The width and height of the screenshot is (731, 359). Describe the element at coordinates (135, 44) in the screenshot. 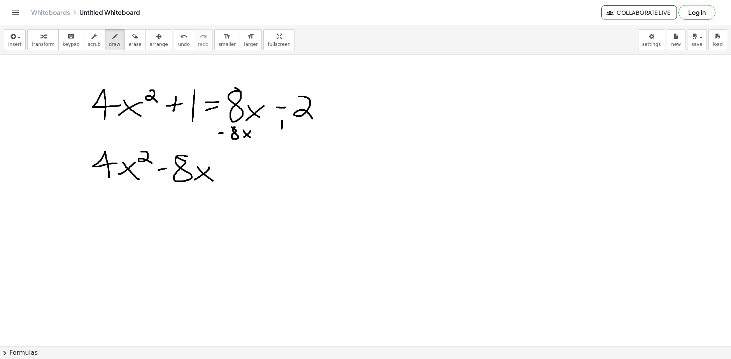

I see `span: erase` at that location.